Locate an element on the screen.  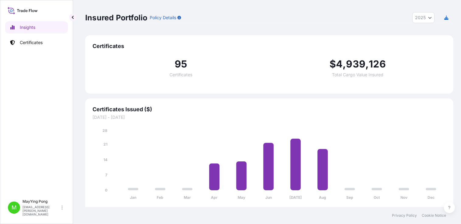
tspan: Jan is located at coordinates (133, 198).